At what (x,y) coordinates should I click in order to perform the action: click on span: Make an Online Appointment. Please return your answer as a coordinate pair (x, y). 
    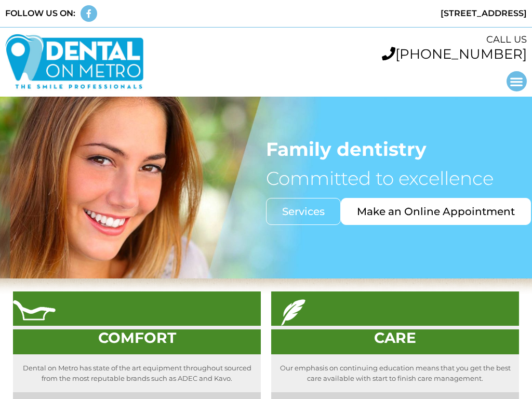
    Looking at the image, I should click on (436, 211).